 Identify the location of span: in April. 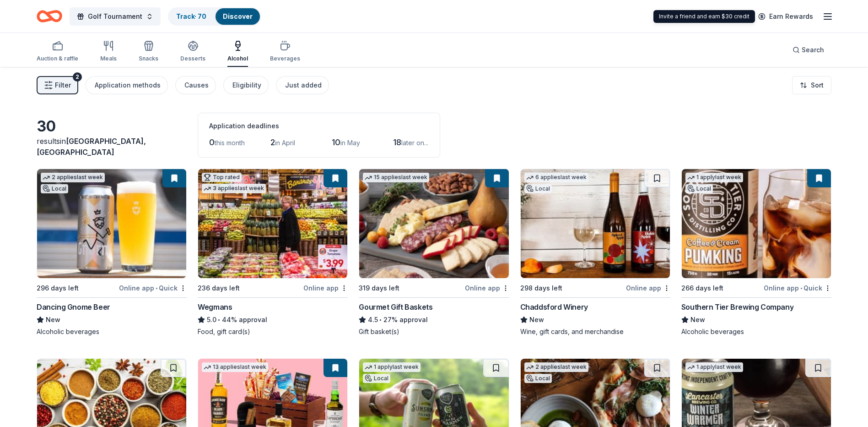
(285, 143).